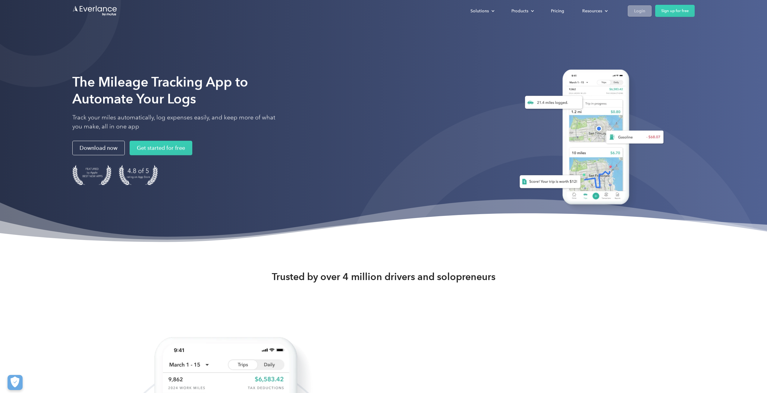 The width and height of the screenshot is (767, 393). I want to click on strong: Trusted by over 4 million drivers and solopreneurs, so click(384, 277).